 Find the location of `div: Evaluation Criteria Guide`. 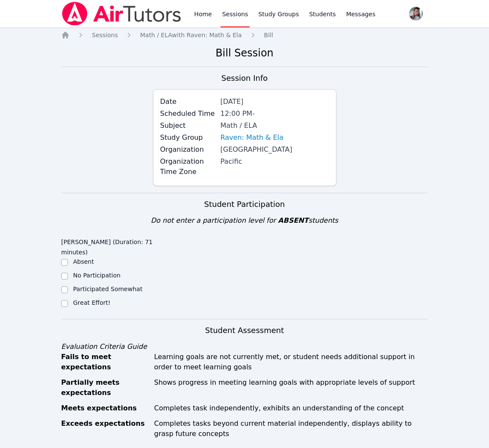

div: Evaluation Criteria Guide is located at coordinates (245, 347).